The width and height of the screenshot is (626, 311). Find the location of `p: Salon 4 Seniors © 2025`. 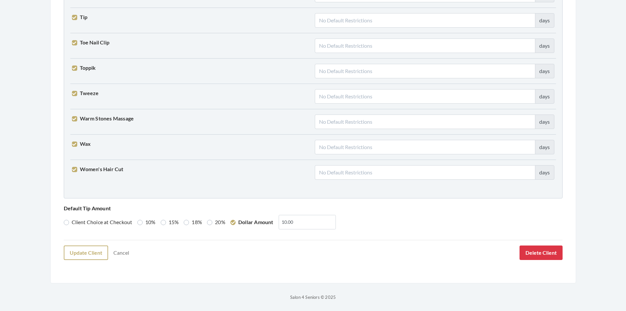

p: Salon 4 Seniors © 2025 is located at coordinates (313, 297).